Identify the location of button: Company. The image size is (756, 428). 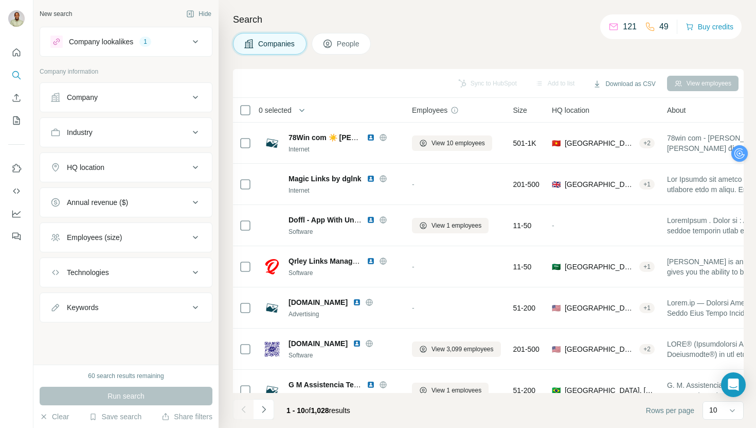
(126, 97).